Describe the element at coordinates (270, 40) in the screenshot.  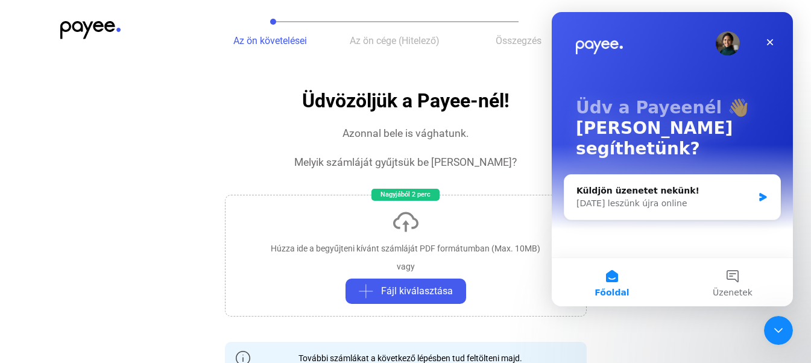
I see `span: Az ön követelései` at that location.